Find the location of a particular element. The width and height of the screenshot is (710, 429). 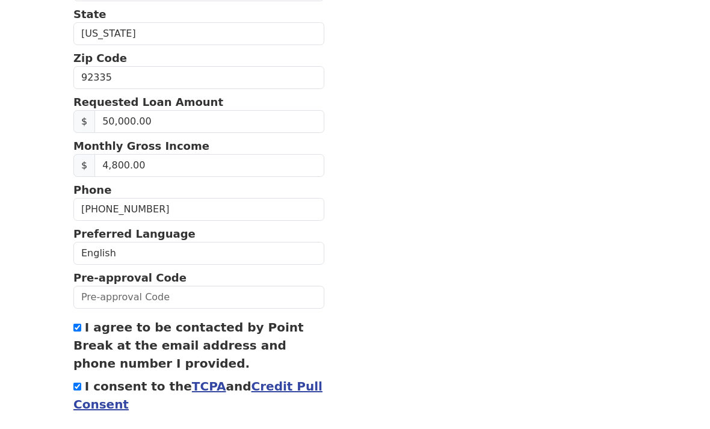

strong: State is located at coordinates (90, 14).